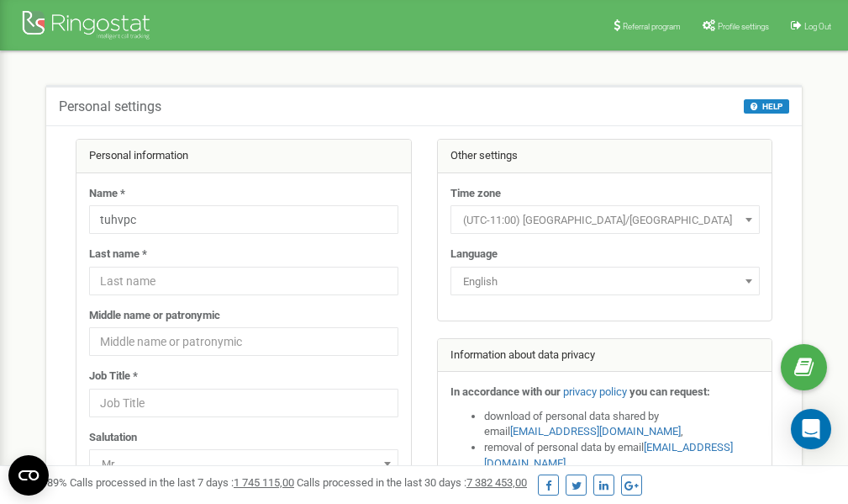 This screenshot has width=848, height=504. I want to click on li: download of personal data shared by email ,, so click(622, 424).